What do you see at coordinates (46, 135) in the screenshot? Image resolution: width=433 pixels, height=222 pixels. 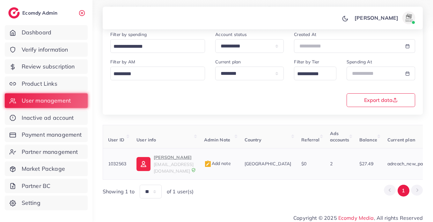 I see `a: Payment management` at bounding box center [46, 135].